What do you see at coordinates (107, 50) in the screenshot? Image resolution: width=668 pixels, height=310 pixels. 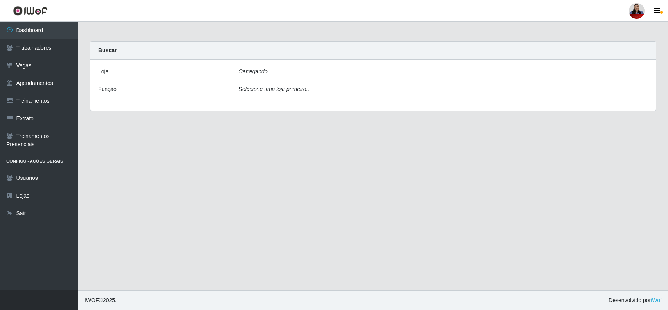 I see `strong: Buscar` at bounding box center [107, 50].